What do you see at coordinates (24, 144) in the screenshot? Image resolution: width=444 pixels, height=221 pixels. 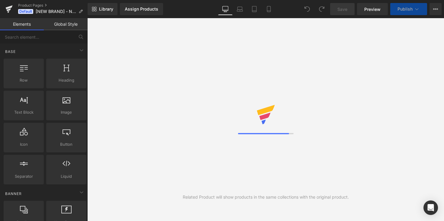 I see `span: Icon` at bounding box center [24, 144].